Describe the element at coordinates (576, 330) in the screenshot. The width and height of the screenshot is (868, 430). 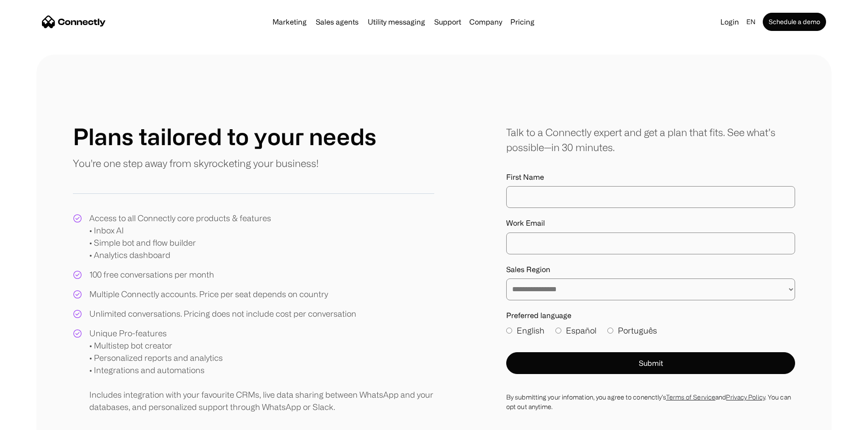
I see `label: Español` at that location.